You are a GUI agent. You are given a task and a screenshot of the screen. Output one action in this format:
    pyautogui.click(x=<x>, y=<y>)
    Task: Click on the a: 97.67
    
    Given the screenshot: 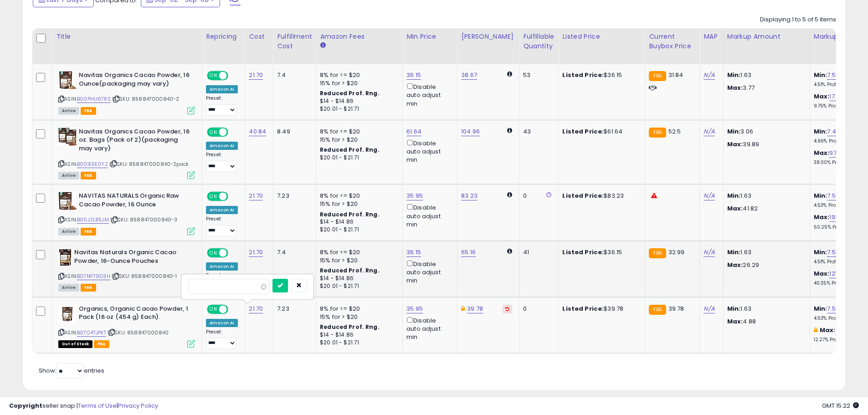 What is the action you would take?
    pyautogui.click(x=837, y=153)
    